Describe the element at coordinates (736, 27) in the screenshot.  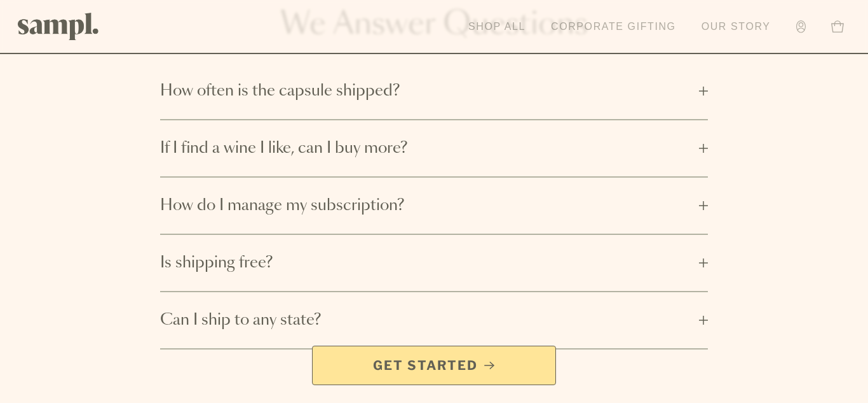
I see `a: Our Story` at that location.